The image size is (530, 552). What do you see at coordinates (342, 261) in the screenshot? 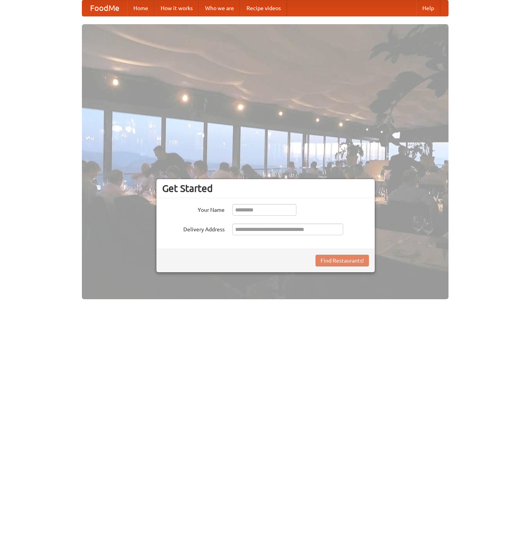
I see `button: Find Restaurants!` at bounding box center [342, 261].